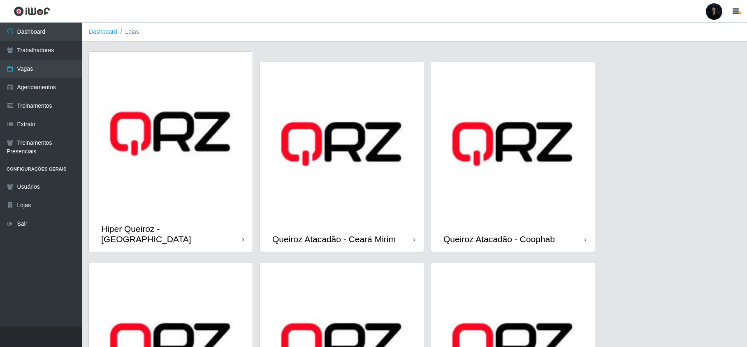 The height and width of the screenshot is (347, 747). I want to click on a: Queiroz Atacadão - Coophab, so click(513, 157).